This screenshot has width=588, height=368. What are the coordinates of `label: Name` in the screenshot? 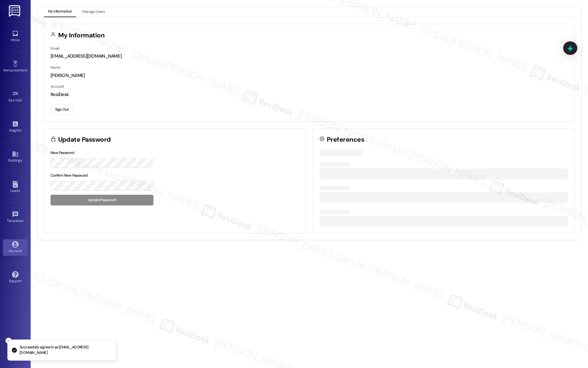 It's located at (55, 67).